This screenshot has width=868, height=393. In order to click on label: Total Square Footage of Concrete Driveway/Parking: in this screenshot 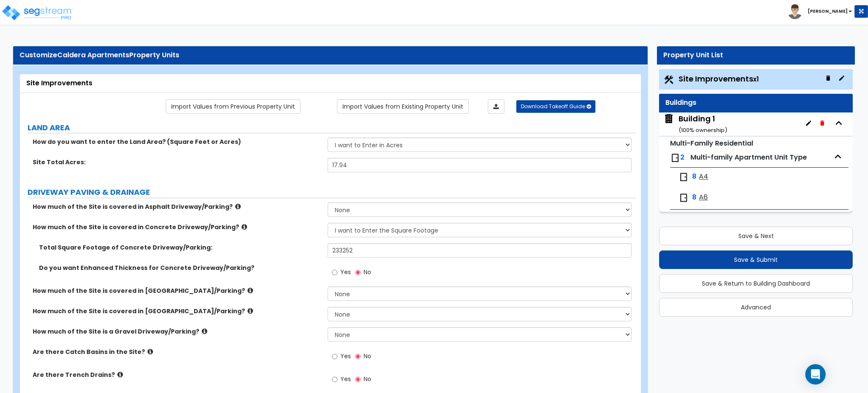, I will do `click(180, 247)`.